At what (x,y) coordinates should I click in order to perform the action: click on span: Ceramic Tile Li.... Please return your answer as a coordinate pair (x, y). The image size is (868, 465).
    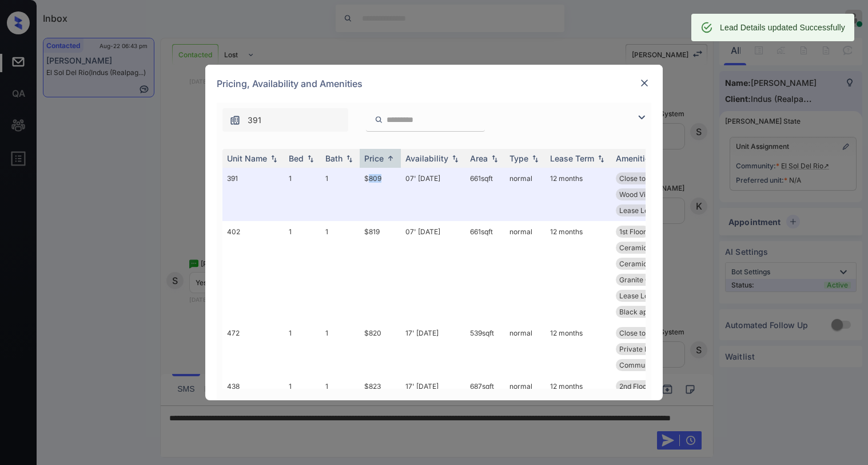
    Looking at the image, I should click on (647, 263).